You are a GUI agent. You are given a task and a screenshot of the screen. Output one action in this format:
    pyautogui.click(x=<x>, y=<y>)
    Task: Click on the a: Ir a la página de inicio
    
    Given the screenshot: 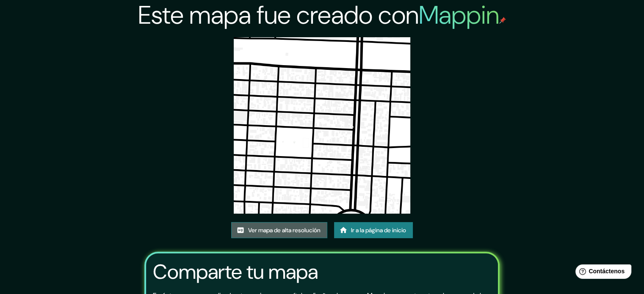 What is the action you would take?
    pyautogui.click(x=373, y=230)
    